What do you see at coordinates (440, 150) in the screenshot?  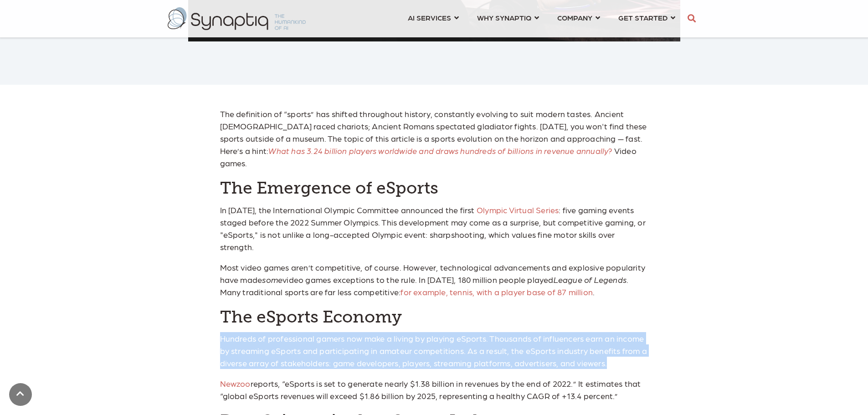 I see `a: What has 3.24 billion players worldwide and draws hundreds of billions in revenue annually?` at bounding box center [440, 150].